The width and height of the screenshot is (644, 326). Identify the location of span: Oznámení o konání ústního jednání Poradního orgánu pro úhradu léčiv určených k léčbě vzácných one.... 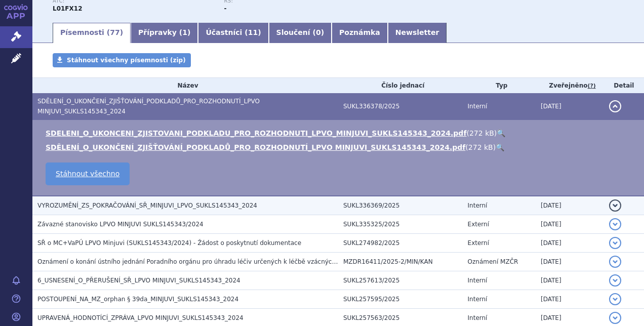
(230, 262).